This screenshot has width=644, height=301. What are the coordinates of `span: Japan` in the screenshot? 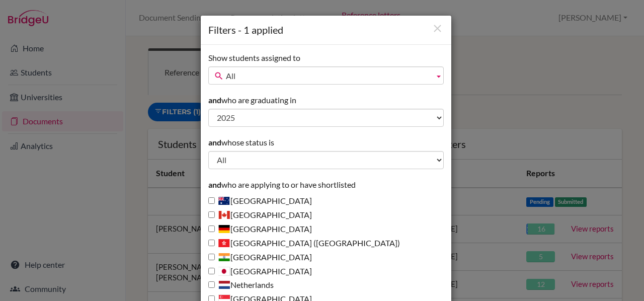 It's located at (225, 271).